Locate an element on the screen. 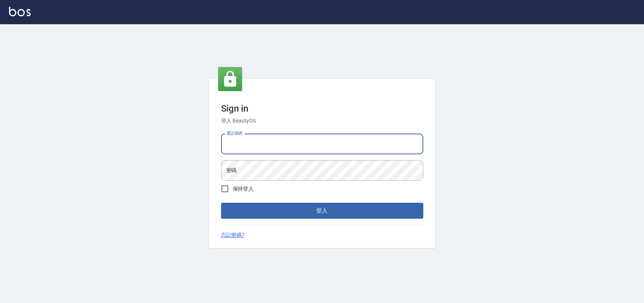 The image size is (644, 303). button: 登入 is located at coordinates (322, 211).